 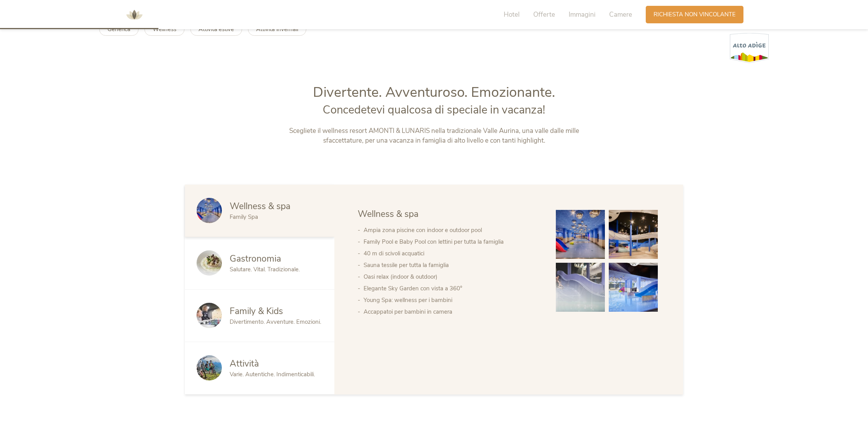 I want to click on span: Camere, so click(x=620, y=14).